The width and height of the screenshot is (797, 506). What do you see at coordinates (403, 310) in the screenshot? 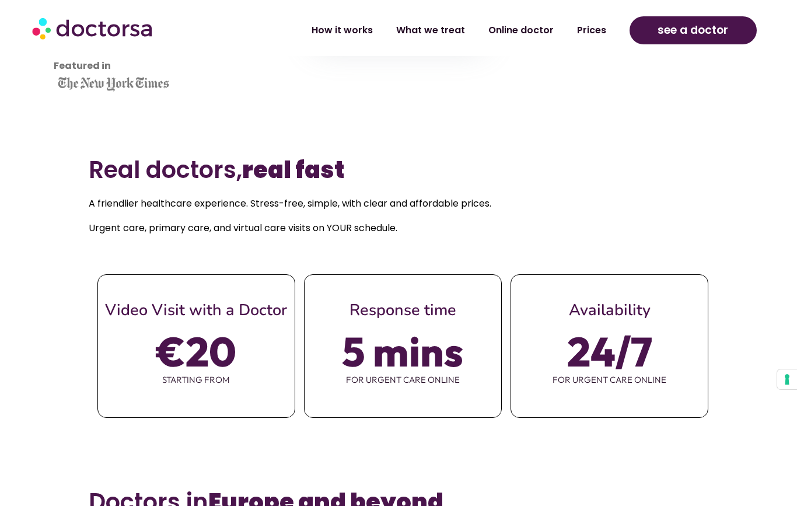
I see `span: Response time` at bounding box center [403, 310].